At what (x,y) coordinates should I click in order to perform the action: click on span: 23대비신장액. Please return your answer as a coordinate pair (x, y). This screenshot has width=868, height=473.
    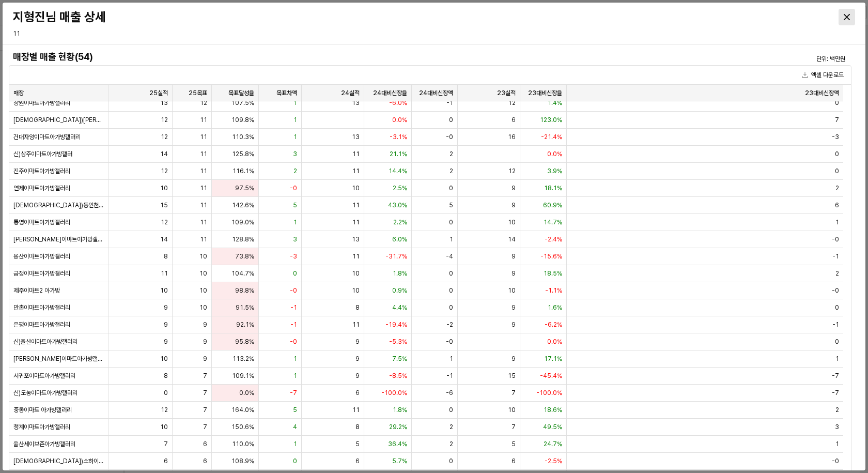
    Looking at the image, I should click on (822, 93).